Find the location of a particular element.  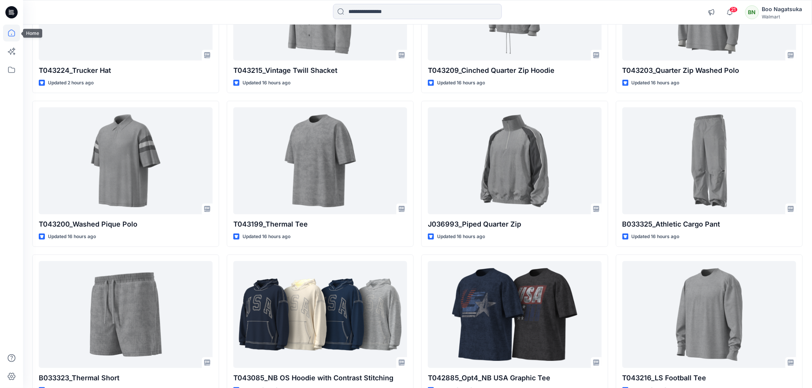

p: T043216_LS Football Tee is located at coordinates (709, 378).